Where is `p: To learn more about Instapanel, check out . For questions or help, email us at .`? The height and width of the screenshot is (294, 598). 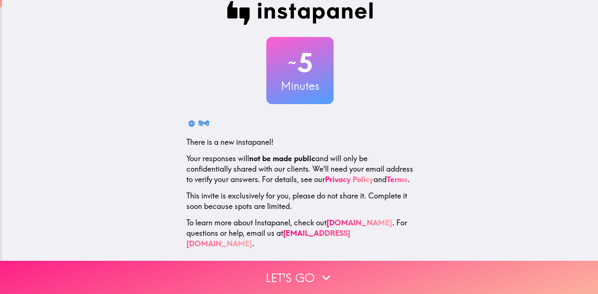 p: To learn more about Instapanel, check out . For questions or help, email us at . is located at coordinates (300, 234).